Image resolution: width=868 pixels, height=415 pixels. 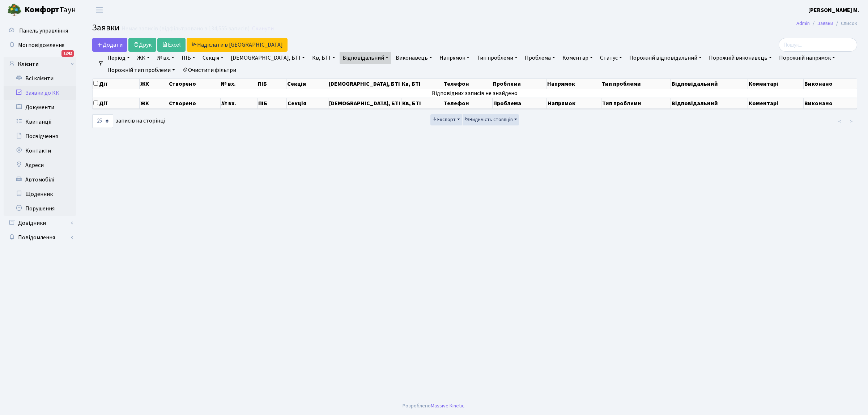 What do you see at coordinates (665, 58) in the screenshot?
I see `a: Порожній відповідальний` at bounding box center [665, 58].